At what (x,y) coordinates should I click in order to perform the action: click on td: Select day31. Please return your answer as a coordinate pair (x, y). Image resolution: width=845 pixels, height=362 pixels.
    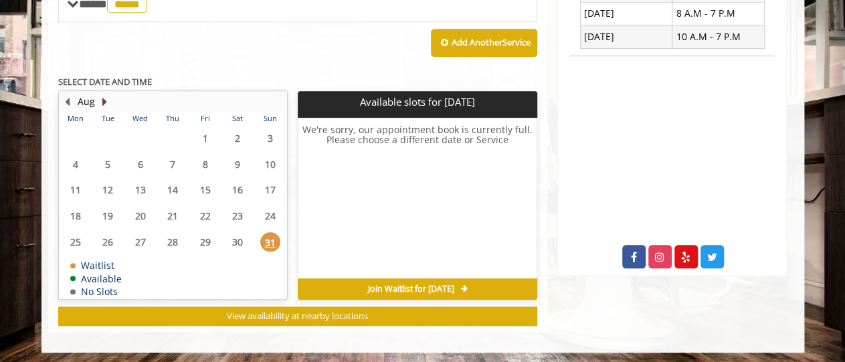
    Looking at the image, I should click on (270, 242).